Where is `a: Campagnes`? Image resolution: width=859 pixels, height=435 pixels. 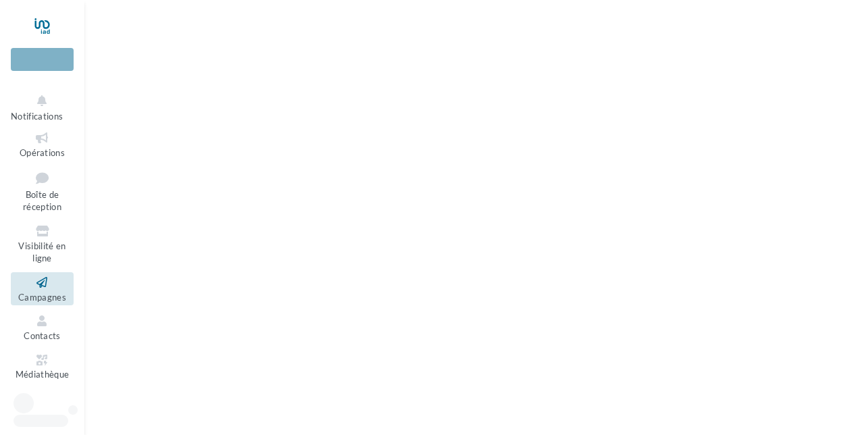 a: Campagnes is located at coordinates (42, 288).